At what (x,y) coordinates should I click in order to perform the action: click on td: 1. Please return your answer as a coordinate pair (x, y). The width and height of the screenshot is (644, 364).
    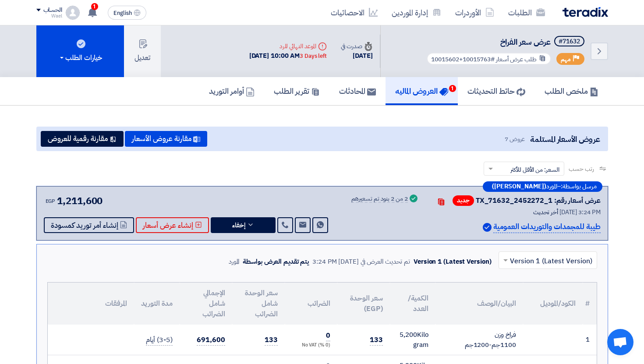
    Looking at the image, I should click on (590, 340).